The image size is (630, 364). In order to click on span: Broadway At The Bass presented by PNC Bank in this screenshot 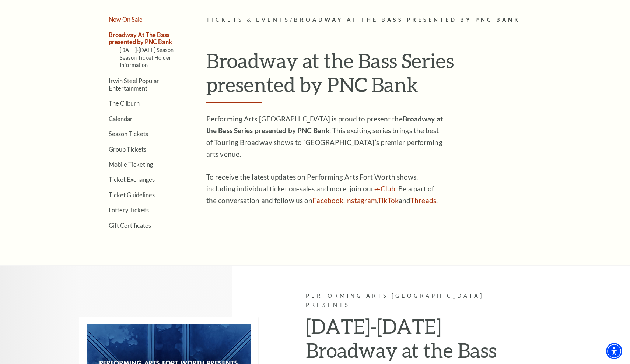, I will do `click(407, 20)`.